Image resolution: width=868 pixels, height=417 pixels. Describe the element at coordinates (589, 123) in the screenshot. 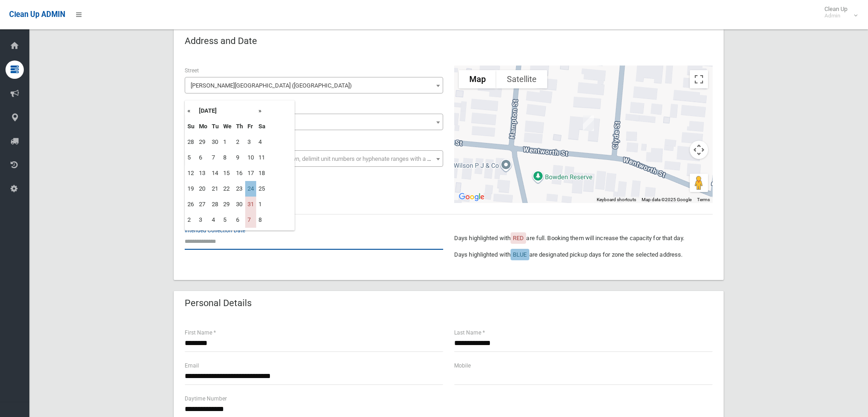

I see `div: 41-47 Clyde Street, CROYDON PARK NSW 2133` at that location.